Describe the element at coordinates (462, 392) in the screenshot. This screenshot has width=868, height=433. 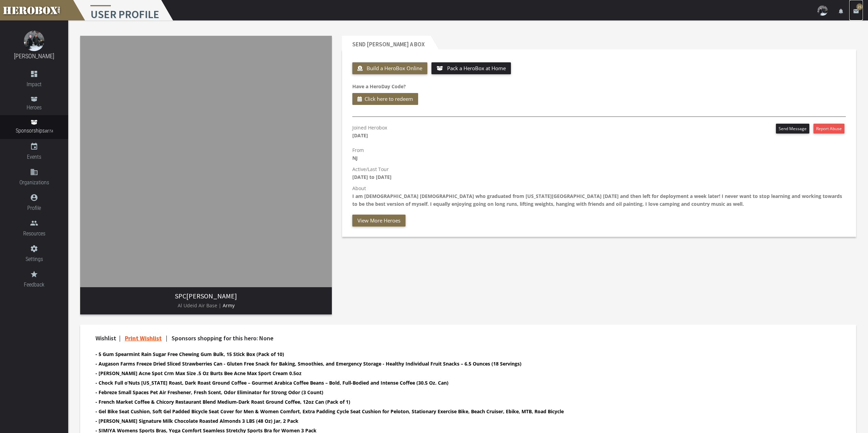
I see `li: Febreze Small Spaces Pet Air Freshener, Fresh Scent, Odor Eliminator for Strong Odor (3 Count)` at that location.